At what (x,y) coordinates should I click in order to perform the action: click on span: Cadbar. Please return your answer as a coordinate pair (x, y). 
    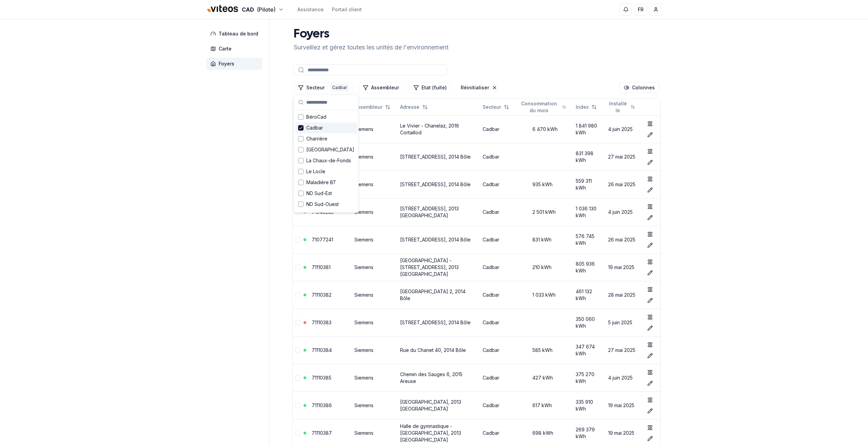
    Looking at the image, I should click on (314, 128).